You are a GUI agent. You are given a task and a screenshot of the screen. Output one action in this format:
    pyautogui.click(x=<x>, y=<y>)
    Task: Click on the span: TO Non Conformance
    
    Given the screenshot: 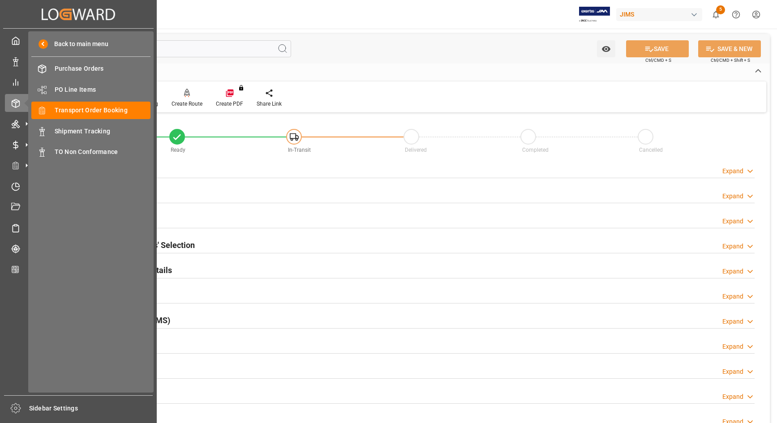 What is the action you would take?
    pyautogui.click(x=103, y=152)
    